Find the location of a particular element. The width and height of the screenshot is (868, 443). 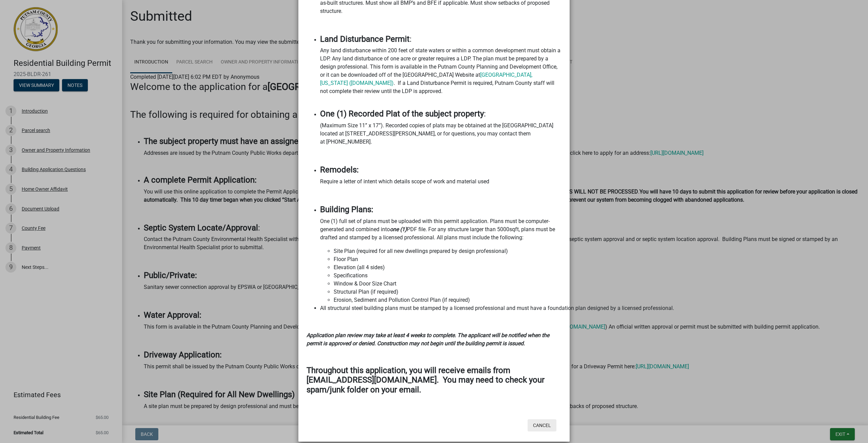

strong: Land Disturbance Permit is located at coordinates (364, 39).